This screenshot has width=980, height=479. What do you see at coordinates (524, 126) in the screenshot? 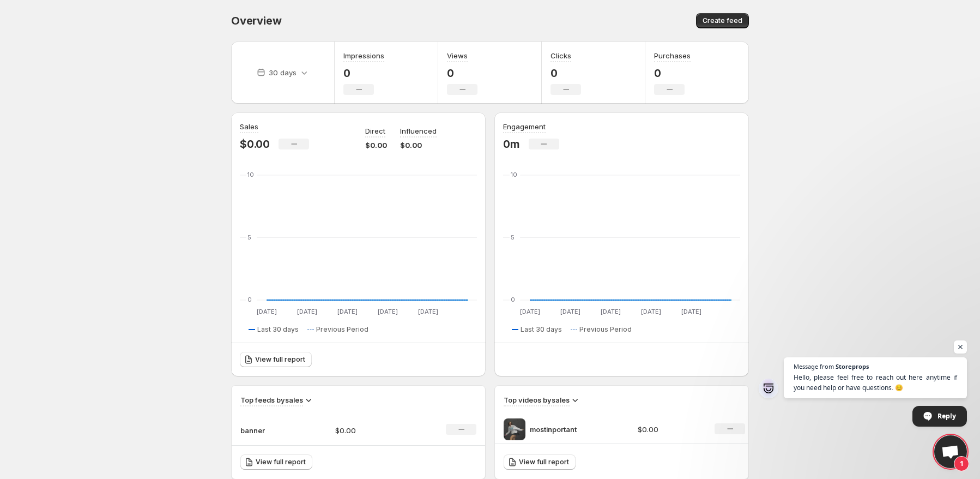
I see `h3: Engagement` at bounding box center [524, 126].